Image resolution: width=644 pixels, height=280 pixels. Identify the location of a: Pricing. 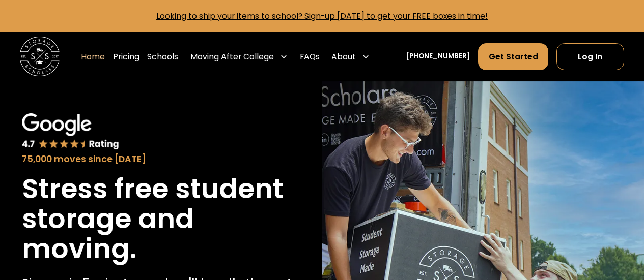
(127, 57).